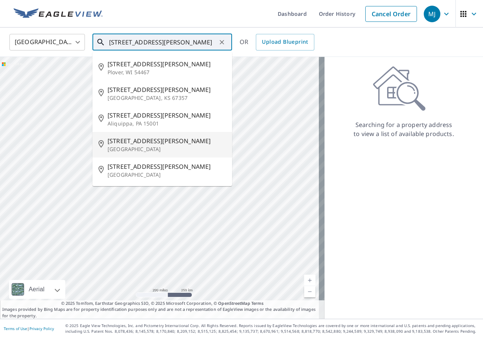  I want to click on input: Search by address or latitude-longitude, so click(162, 42).